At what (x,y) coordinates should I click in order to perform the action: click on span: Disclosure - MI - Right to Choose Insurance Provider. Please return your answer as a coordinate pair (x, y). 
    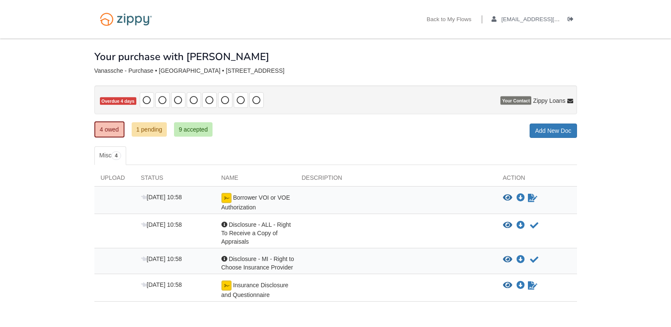
    Looking at the image, I should click on (258, 263).